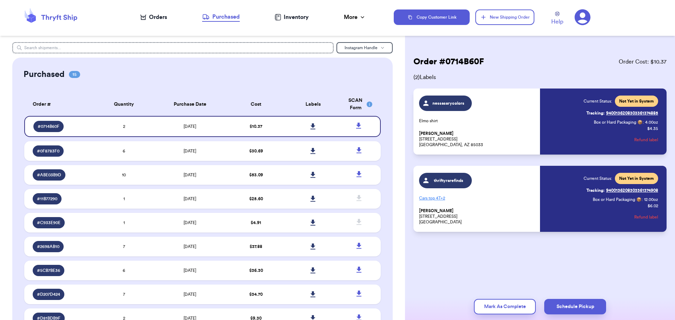  What do you see at coordinates (448, 181) in the screenshot?
I see `span: thriftyrarefinds` at bounding box center [448, 181].